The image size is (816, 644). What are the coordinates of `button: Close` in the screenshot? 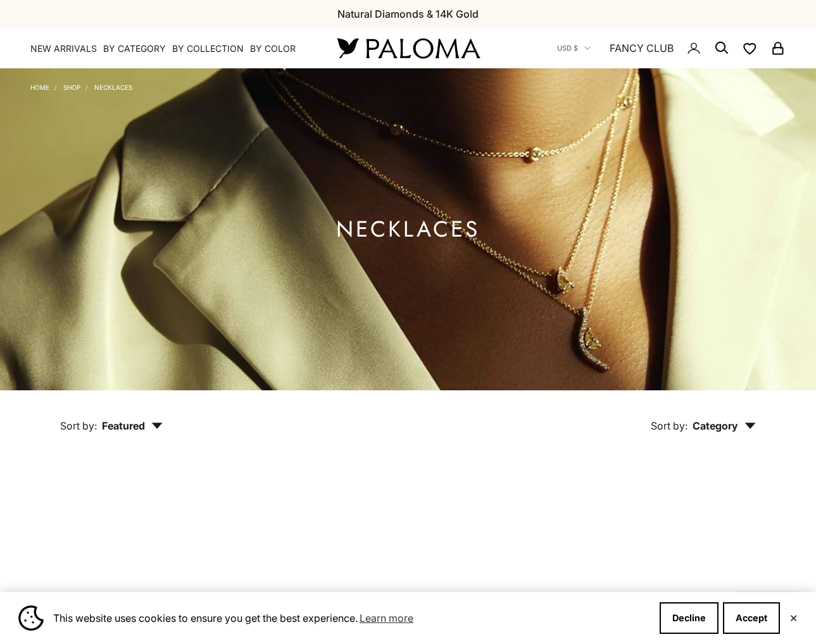 It's located at (793, 618).